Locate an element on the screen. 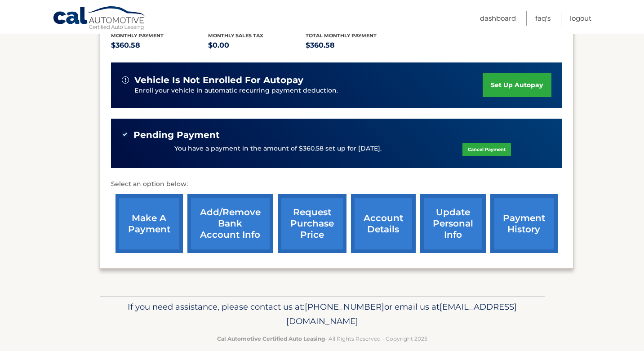  a: payment history is located at coordinates (524, 223).